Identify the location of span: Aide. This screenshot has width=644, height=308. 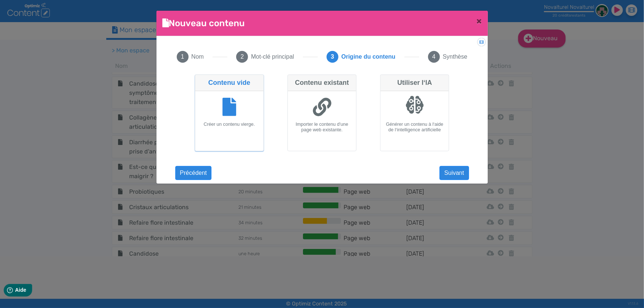
(43, 9).